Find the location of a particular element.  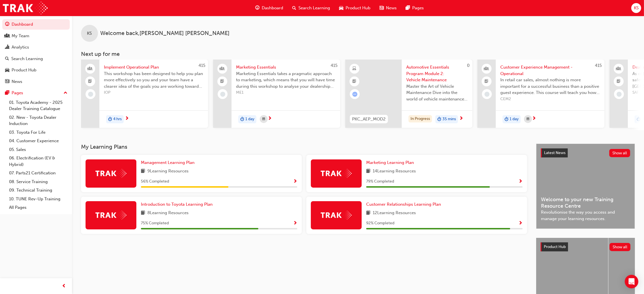

button: DashboardMy TeamAnalyticsSearch LearningProduct HubNews is located at coordinates (36, 53).